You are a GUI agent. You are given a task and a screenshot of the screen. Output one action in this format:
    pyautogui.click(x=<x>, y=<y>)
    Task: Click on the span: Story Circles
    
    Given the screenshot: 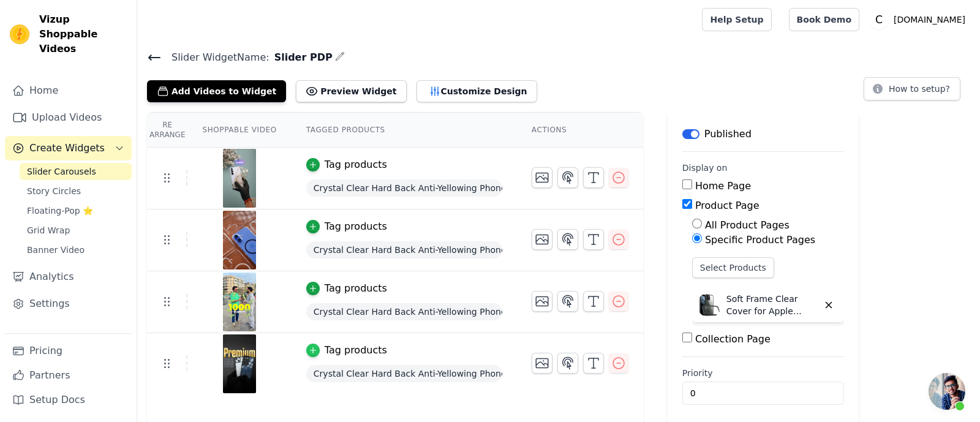 What is the action you would take?
    pyautogui.click(x=54, y=191)
    